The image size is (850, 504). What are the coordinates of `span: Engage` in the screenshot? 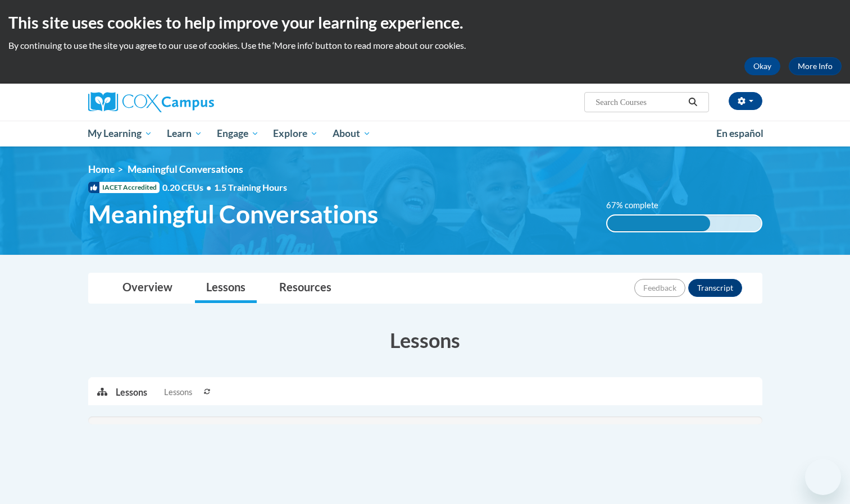 It's located at (238, 134).